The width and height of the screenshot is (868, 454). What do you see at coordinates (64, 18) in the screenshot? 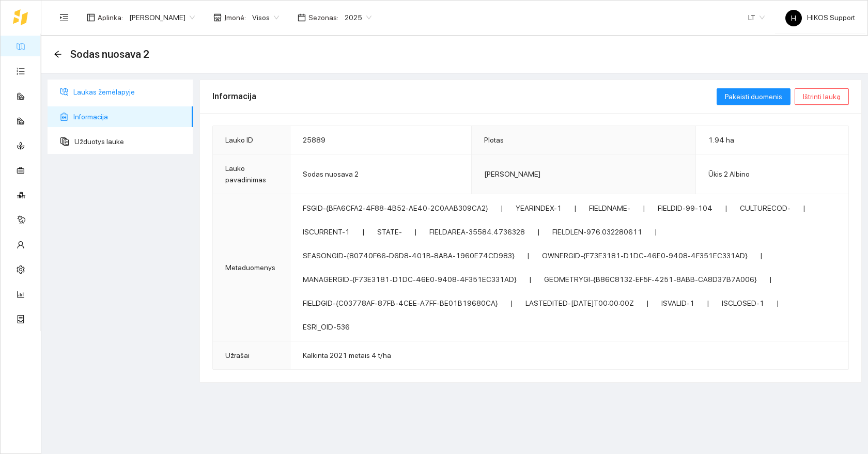
I see `span: menu-unfold` at bounding box center [64, 18].